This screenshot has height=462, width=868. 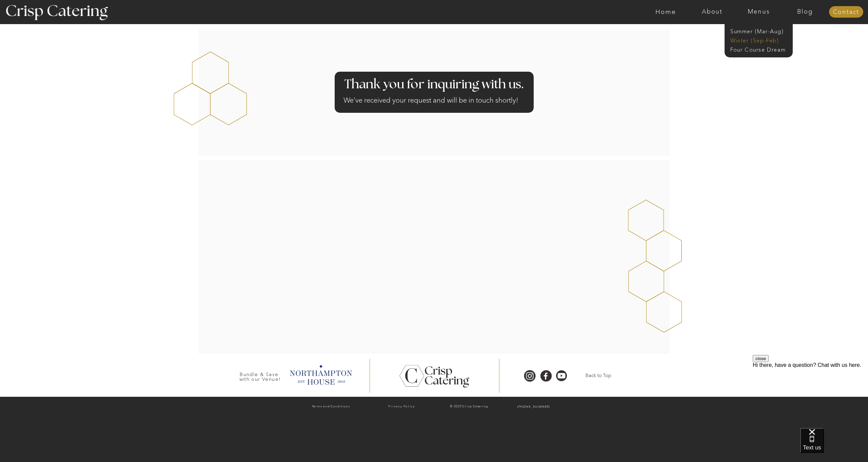 What do you see at coordinates (758, 40) in the screenshot?
I see `nav: Winter (Sep-Feb)` at bounding box center [758, 40].